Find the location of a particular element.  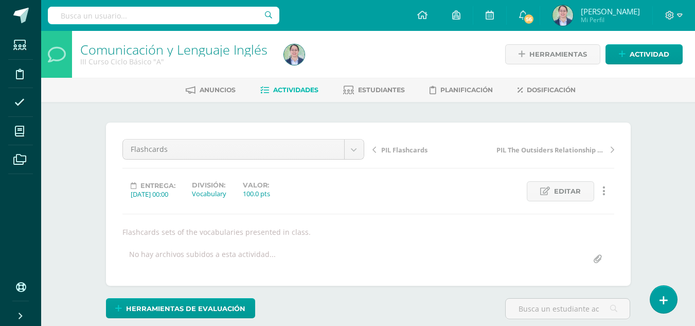

span: Anuncios is located at coordinates (218, 90).